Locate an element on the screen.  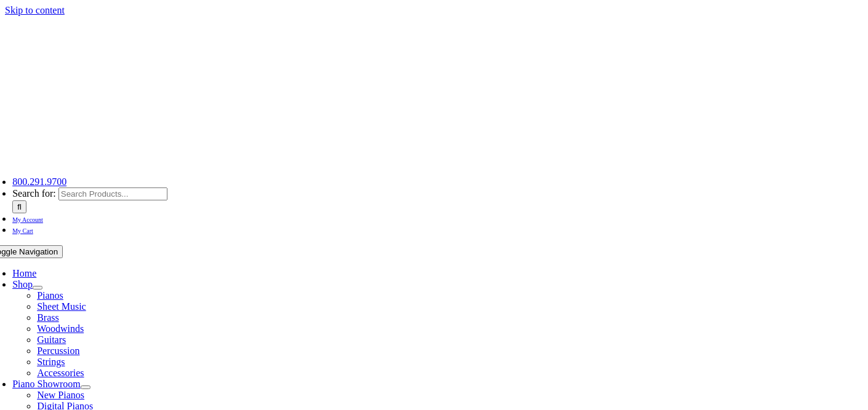
a: Pianos is located at coordinates (50, 295).